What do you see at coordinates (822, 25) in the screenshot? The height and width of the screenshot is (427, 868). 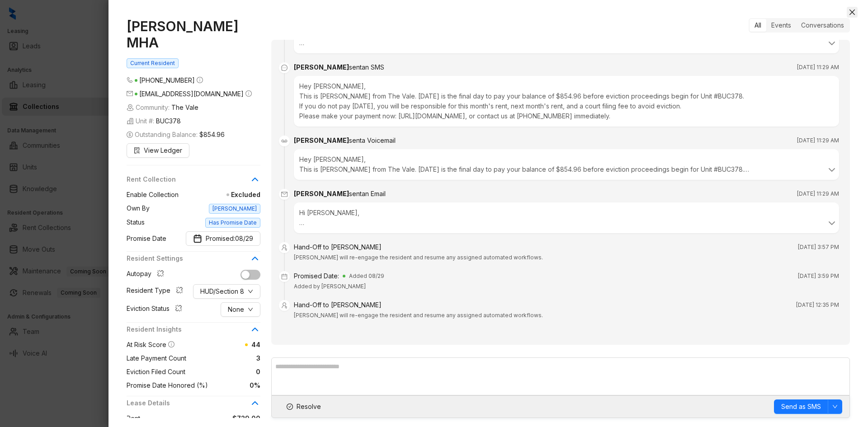 I see `div: Conversations` at bounding box center [822, 25].